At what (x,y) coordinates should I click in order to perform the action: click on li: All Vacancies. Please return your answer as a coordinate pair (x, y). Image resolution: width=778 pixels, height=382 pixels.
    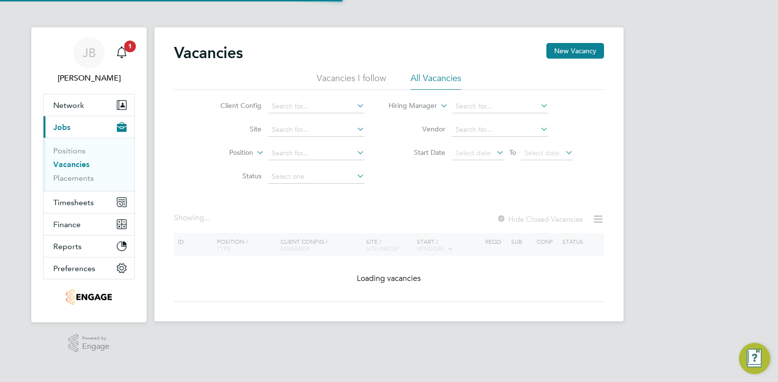
    Looking at the image, I should click on (436, 81).